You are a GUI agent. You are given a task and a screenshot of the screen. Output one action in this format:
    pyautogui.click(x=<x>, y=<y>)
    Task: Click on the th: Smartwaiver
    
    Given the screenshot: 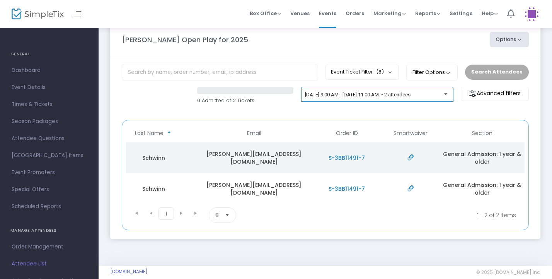 What is the action you would take?
    pyautogui.click(x=410, y=133)
    